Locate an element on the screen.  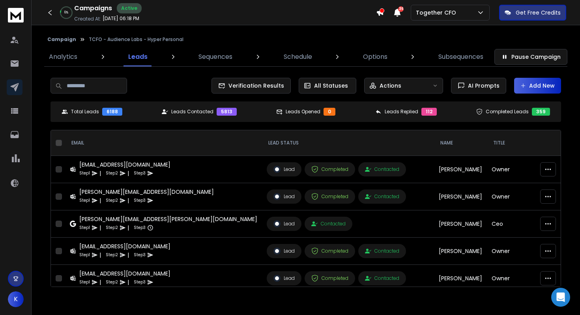
th: LEAD STATUS is located at coordinates (348, 143).